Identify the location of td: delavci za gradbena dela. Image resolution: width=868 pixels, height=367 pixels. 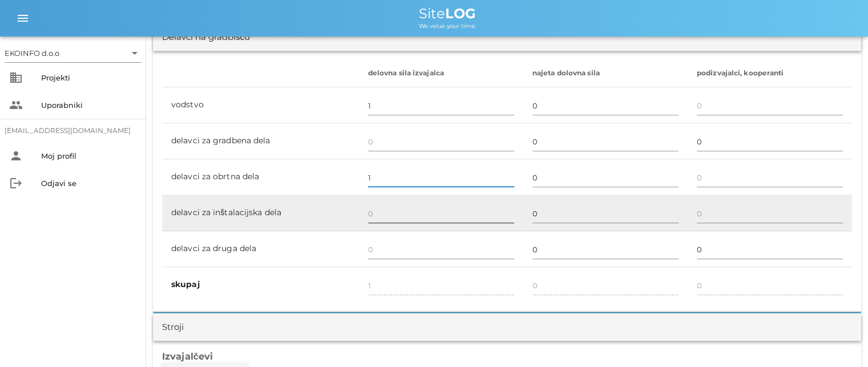
(260, 141).